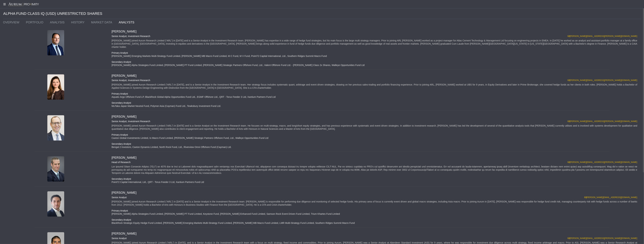  I want to click on h4: Head of Research, so click(376, 162).